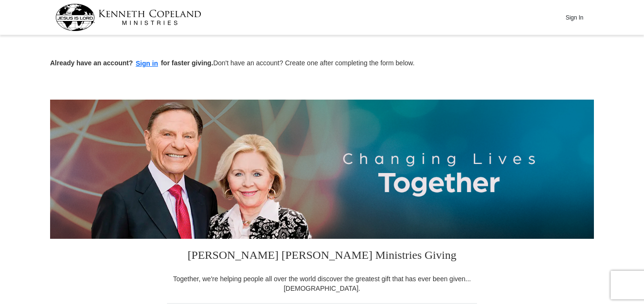  I want to click on button: Sign in, so click(147, 63).